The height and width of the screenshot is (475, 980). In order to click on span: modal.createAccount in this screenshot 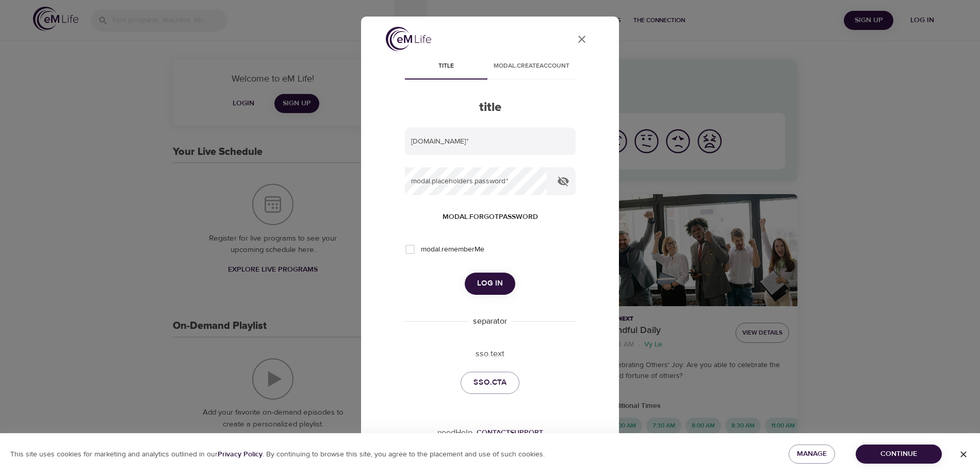, I will do `click(531, 66)`.